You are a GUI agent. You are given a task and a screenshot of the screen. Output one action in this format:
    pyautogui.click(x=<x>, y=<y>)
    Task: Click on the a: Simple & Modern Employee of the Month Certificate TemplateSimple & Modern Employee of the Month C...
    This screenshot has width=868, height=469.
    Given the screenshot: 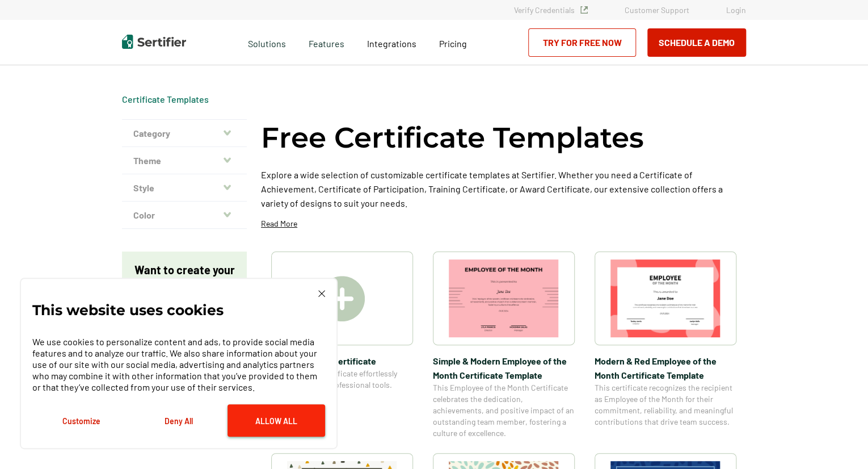 What is the action you would take?
    pyautogui.click(x=504, y=345)
    